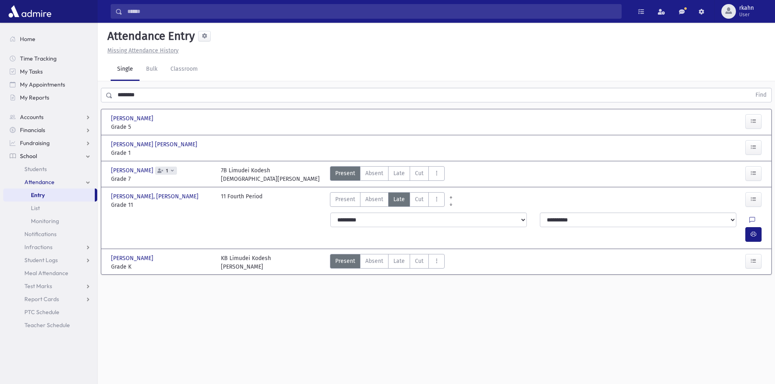 The width and height of the screenshot is (775, 384). What do you see at coordinates (50, 156) in the screenshot?
I see `a: School` at bounding box center [50, 156].